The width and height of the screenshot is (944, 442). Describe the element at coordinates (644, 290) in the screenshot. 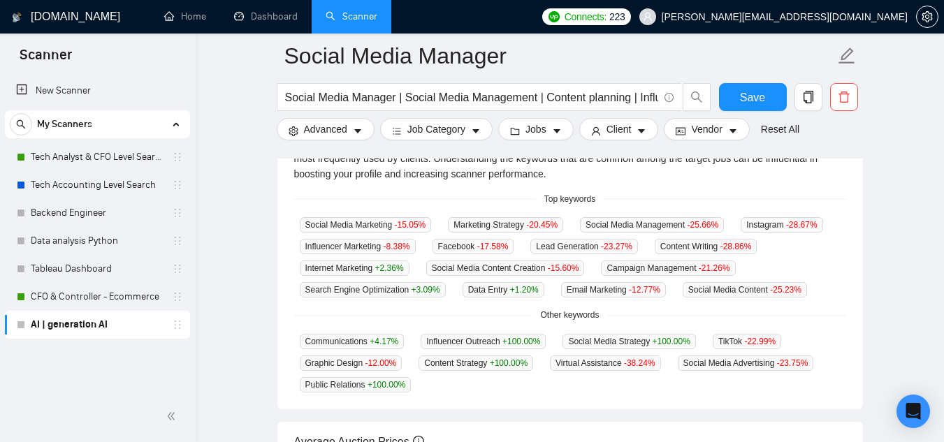

I see `span: -12.77 %` at that location.